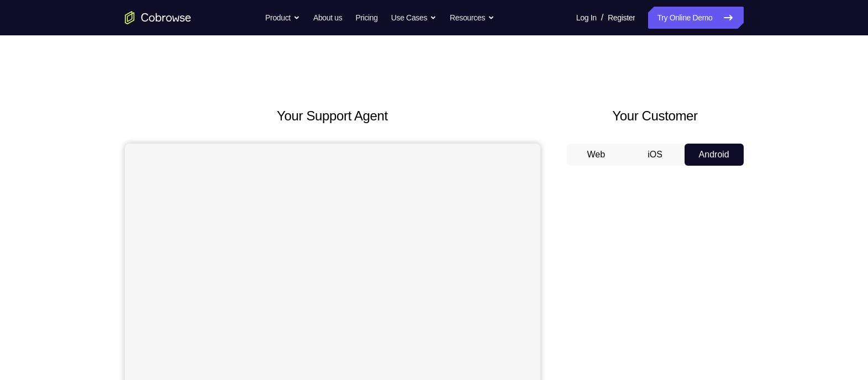 The height and width of the screenshot is (380, 868). I want to click on a: Try Online Demo, so click(696, 18).